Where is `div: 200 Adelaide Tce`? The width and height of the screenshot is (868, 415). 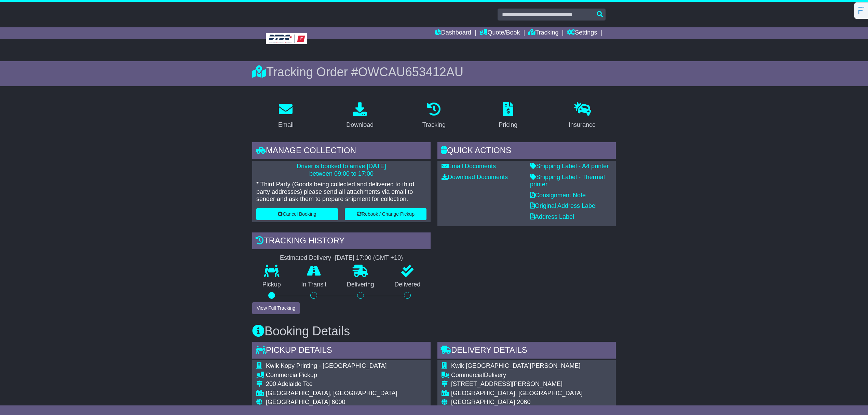
div: 200 Adelaide Tce is located at coordinates (332, 384).